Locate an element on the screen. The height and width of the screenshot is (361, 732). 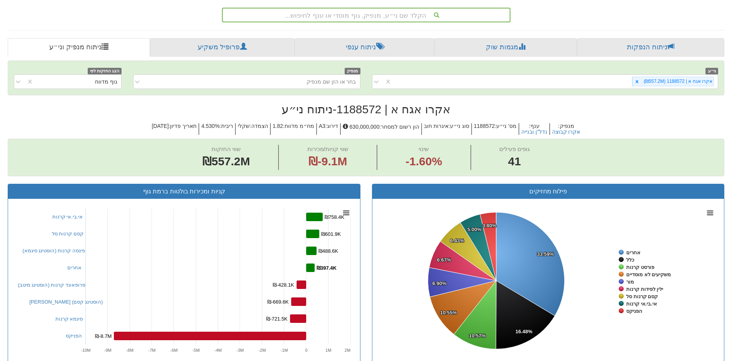
span: מנפיק is located at coordinates (352, 71).